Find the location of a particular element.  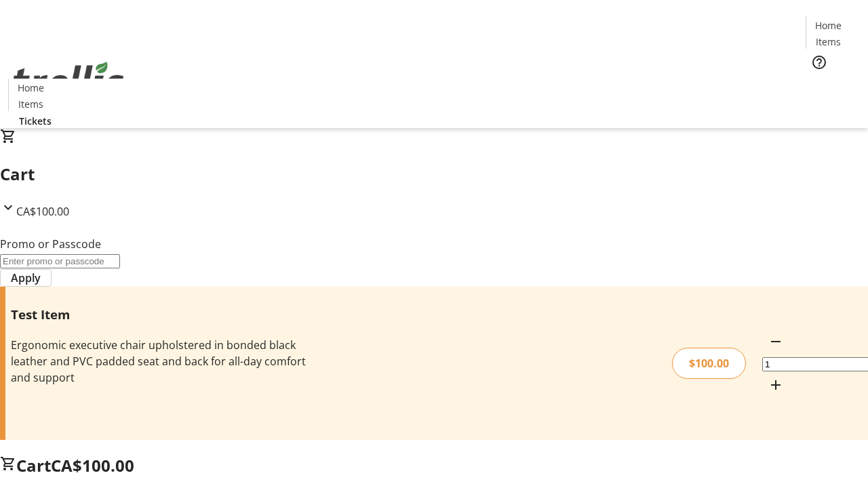

img: Orient E2E Organization bFzNIgylTv's Logo is located at coordinates (68, 80).